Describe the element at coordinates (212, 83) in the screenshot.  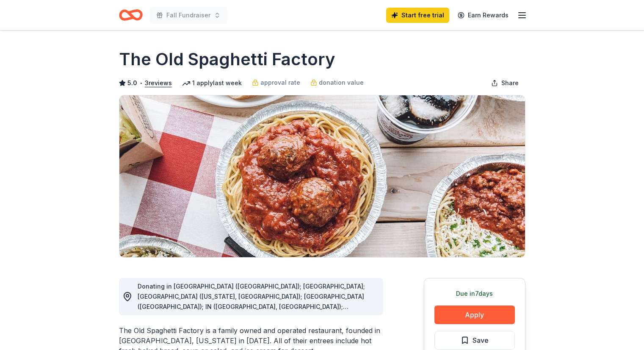
I see `div: 1 apply last week` at that location.